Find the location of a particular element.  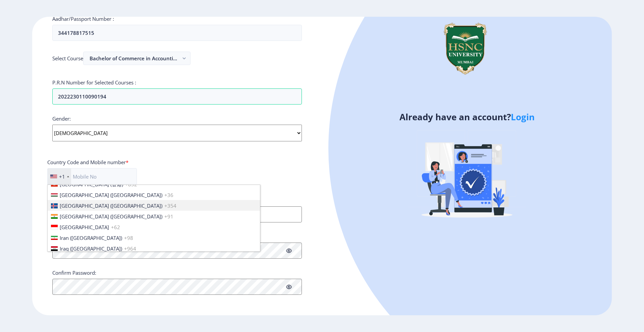

div: +1 is located at coordinates (62, 177).